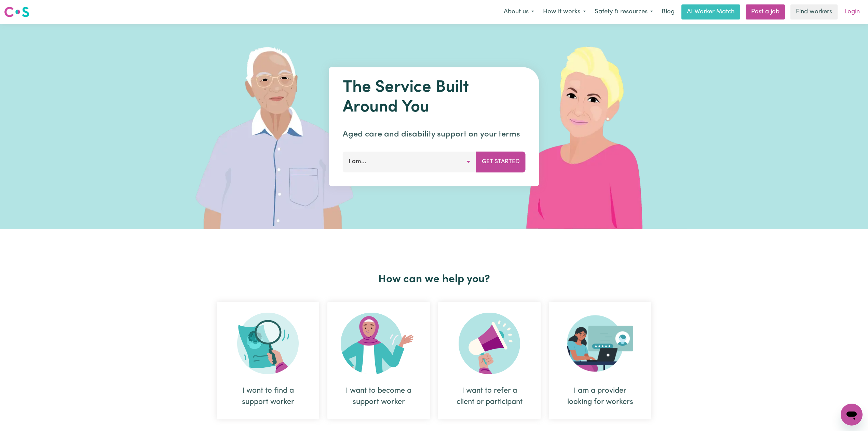 This screenshot has height=431, width=868. What do you see at coordinates (600, 344) in the screenshot?
I see `img: Provider` at bounding box center [600, 344].